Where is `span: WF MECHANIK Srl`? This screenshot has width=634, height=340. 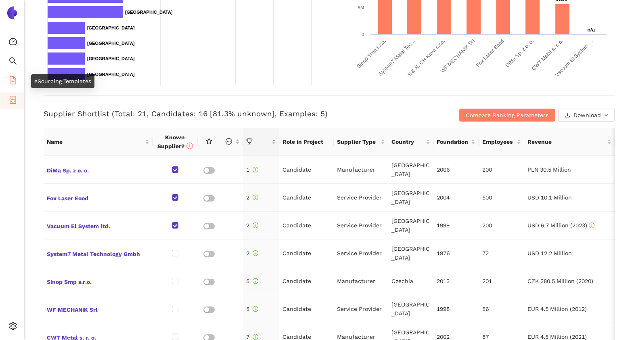 span: WF MECHANIK Srl is located at coordinates (98, 309).